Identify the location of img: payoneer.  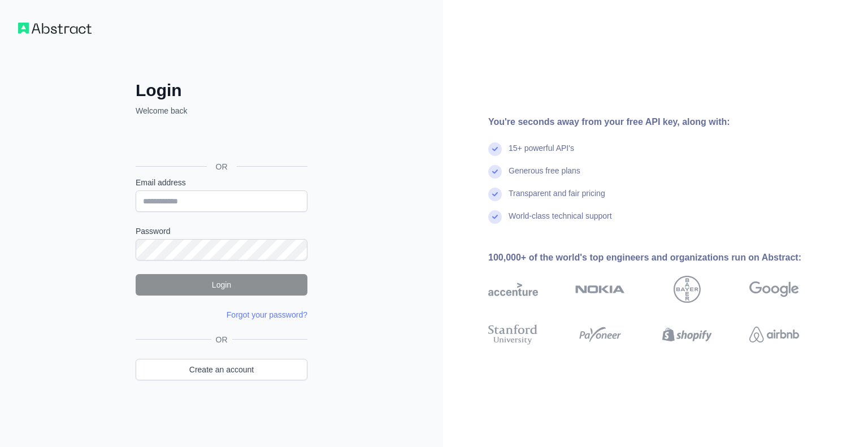
(600, 335).